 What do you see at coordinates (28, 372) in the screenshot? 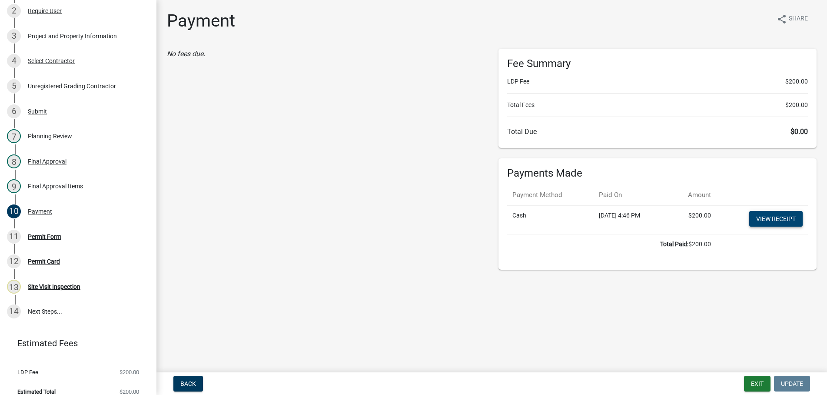
I see `span: LDP Fee` at bounding box center [28, 372].